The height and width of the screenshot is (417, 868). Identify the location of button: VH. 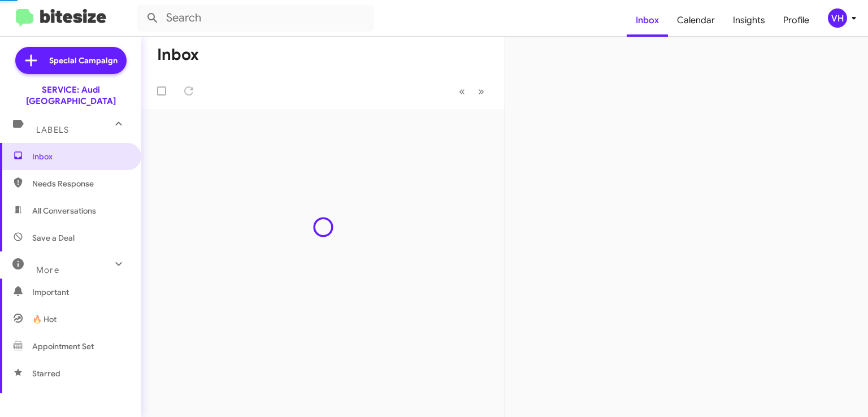
(837, 18).